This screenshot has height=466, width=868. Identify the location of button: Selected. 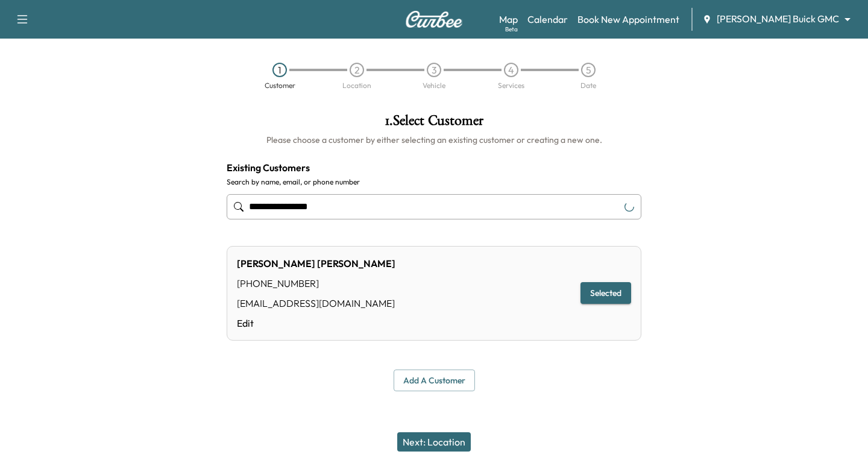
(605, 293).